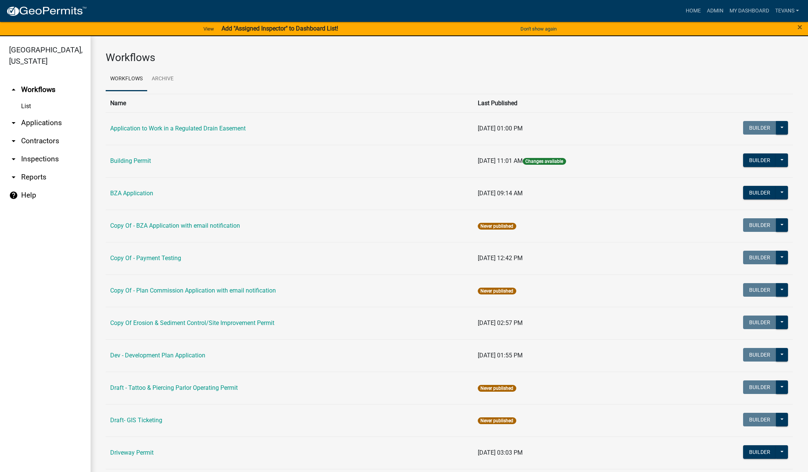 The image size is (808, 472). What do you see at coordinates (14, 195) in the screenshot?
I see `i: help` at bounding box center [14, 195].